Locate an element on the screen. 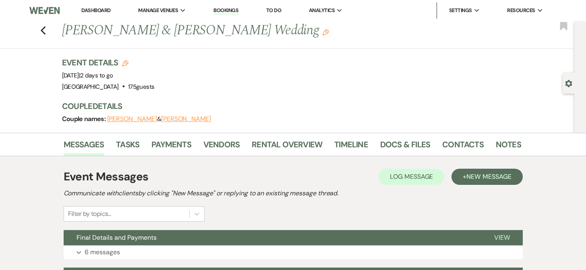  a: Tasks is located at coordinates (128, 147).